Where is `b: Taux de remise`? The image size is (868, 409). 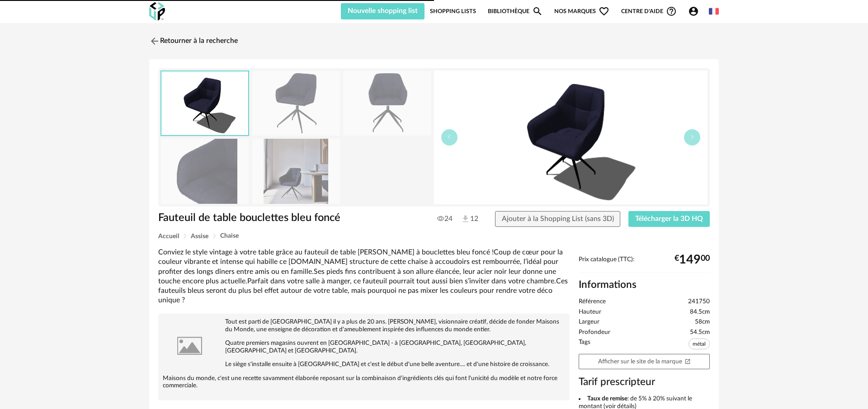
b: Taux de remise is located at coordinates (607, 398).